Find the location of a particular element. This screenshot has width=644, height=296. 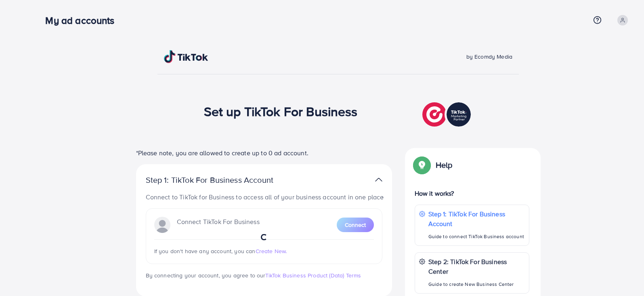

p: Guide to create New Business Center is located at coordinates (476, 284).